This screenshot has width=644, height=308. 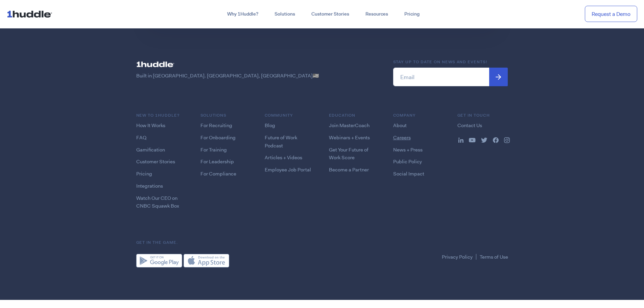 I want to click on a: Terms of Use, so click(x=494, y=257).